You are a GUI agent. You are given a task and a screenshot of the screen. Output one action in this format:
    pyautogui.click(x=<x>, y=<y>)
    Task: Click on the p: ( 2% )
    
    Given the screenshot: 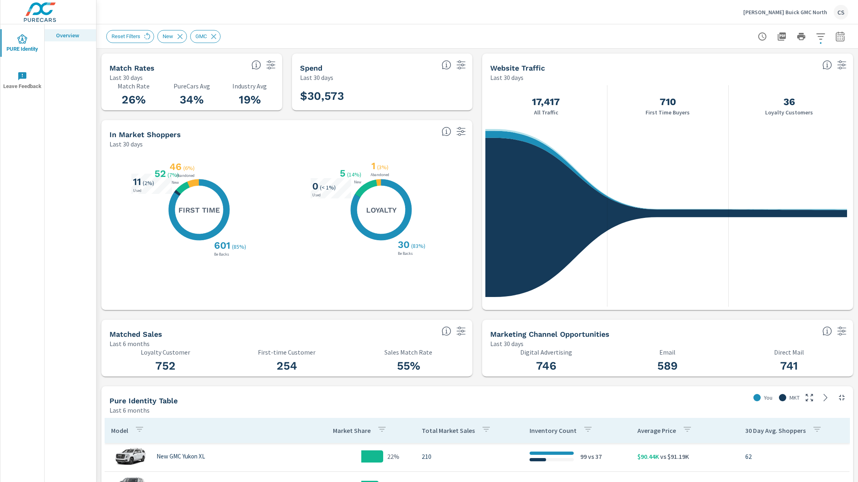 What is the action you would take?
    pyautogui.click(x=149, y=183)
    